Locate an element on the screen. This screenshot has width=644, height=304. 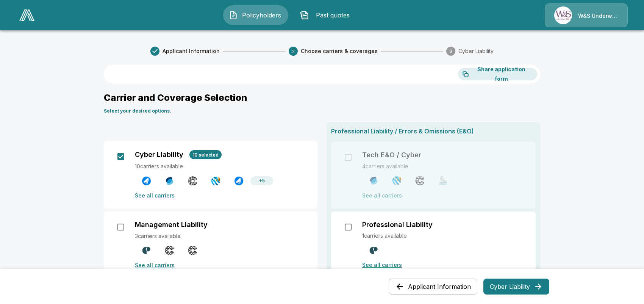
p: Select your desired options. is located at coordinates (322, 111).